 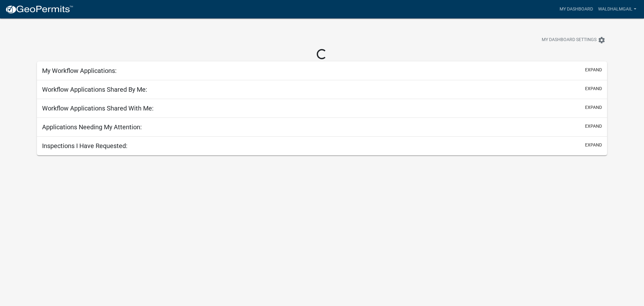 I want to click on button: My Dashboard Settingssettings, so click(x=574, y=40).